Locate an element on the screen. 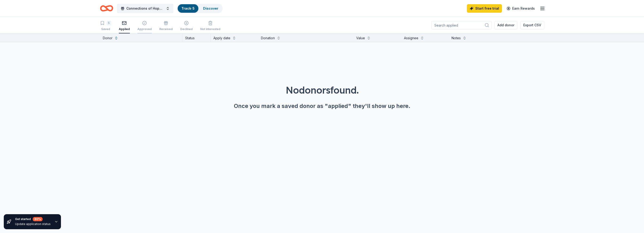 The width and height of the screenshot is (644, 233). div: Saved is located at coordinates (106, 29).